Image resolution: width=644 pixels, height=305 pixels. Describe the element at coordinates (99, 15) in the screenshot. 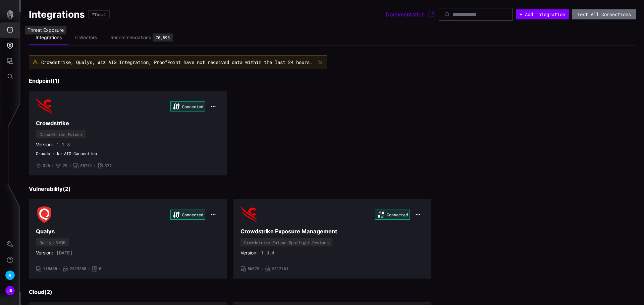

I see `div: 7 Total` at that location.